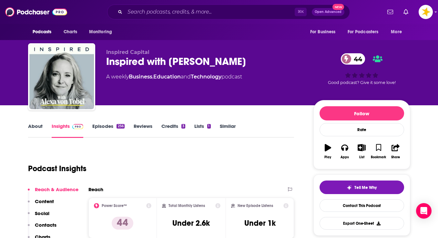 This screenshot has width=438, height=238. I want to click on button: Play, so click(328, 151).